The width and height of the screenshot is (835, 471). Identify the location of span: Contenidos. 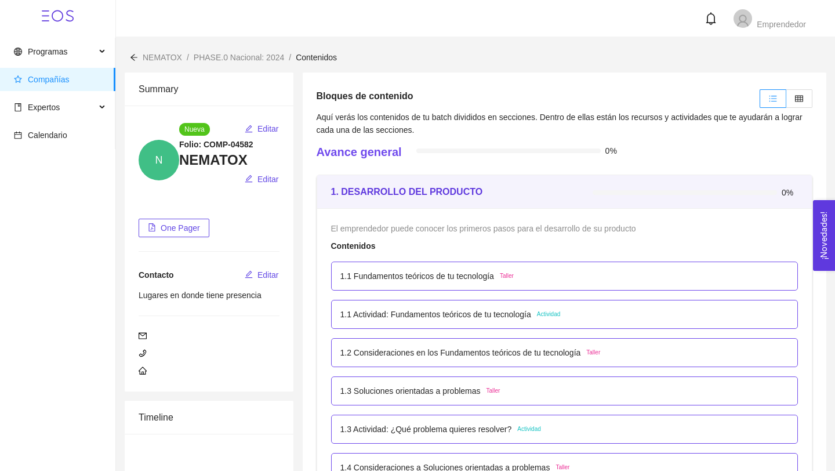
(316, 57).